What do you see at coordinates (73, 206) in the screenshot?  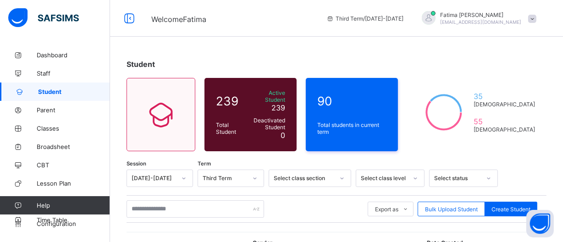 I see `span: Help` at bounding box center [73, 206].